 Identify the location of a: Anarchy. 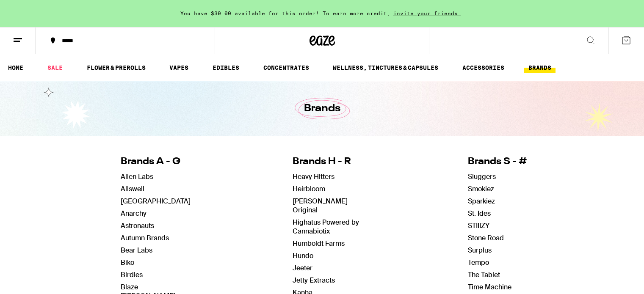
(133, 213).